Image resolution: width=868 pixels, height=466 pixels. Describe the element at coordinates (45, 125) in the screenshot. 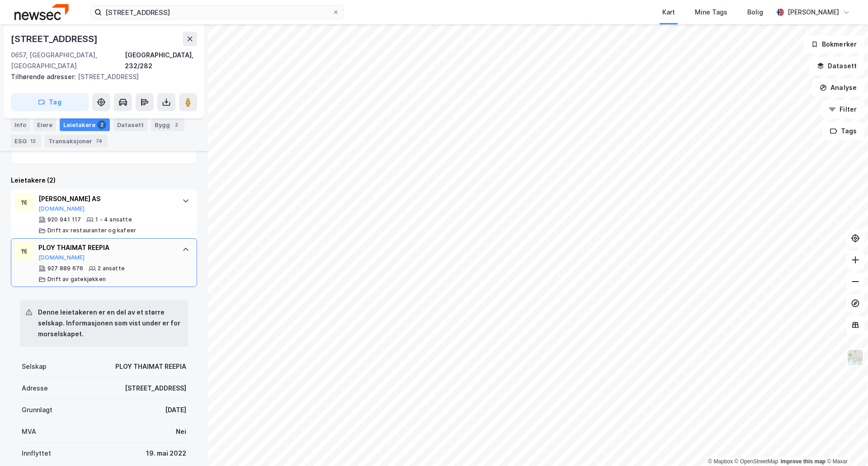

I see `div: Eiere` at that location.